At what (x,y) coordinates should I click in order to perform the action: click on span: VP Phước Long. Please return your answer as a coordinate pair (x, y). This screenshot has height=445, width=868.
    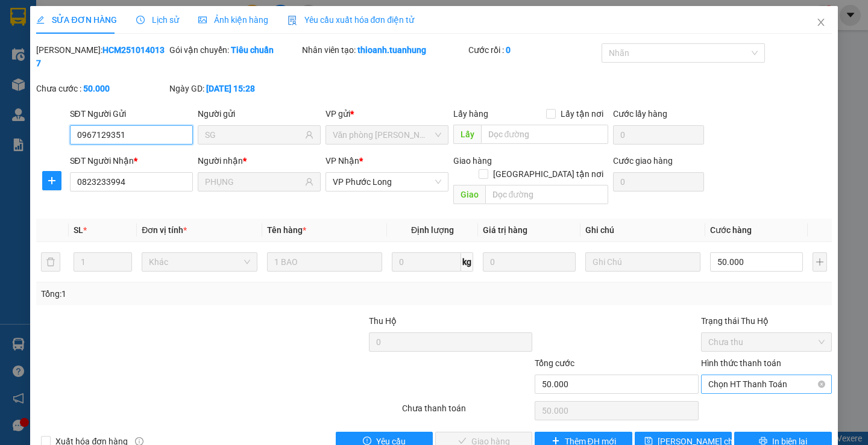
    Looking at the image, I should click on (387, 182).